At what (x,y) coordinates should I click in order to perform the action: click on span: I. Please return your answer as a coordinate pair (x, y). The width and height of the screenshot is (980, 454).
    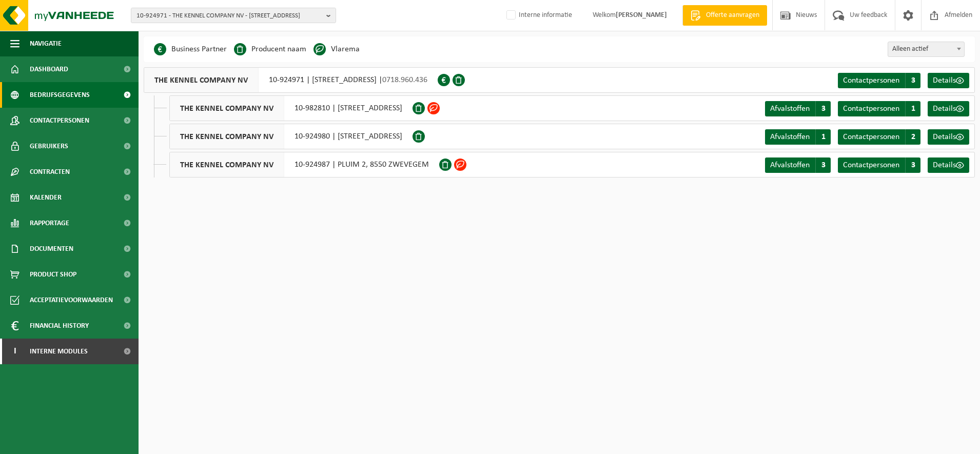
    Looking at the image, I should click on (15, 352).